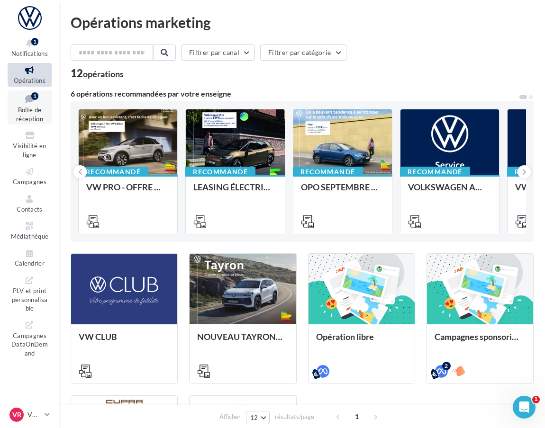  What do you see at coordinates (343, 192) in the screenshot?
I see `div: OPO SEPTEMBRE 2025` at bounding box center [343, 192].